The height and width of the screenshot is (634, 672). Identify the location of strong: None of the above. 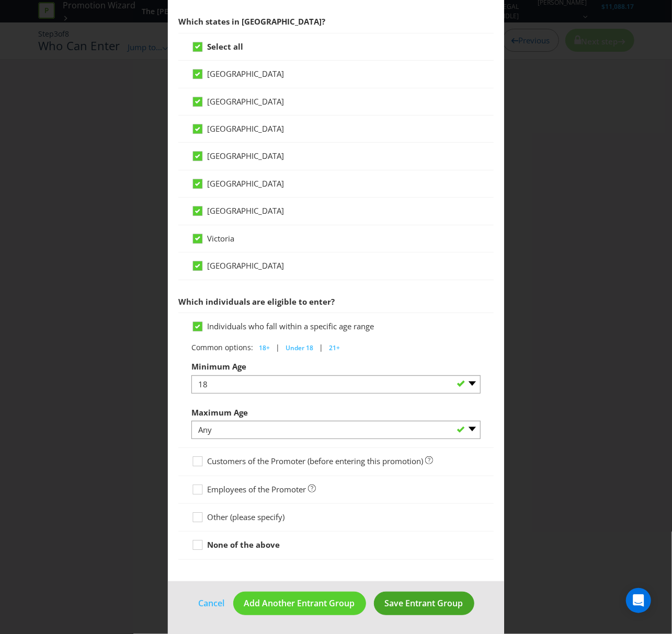
(243, 545).